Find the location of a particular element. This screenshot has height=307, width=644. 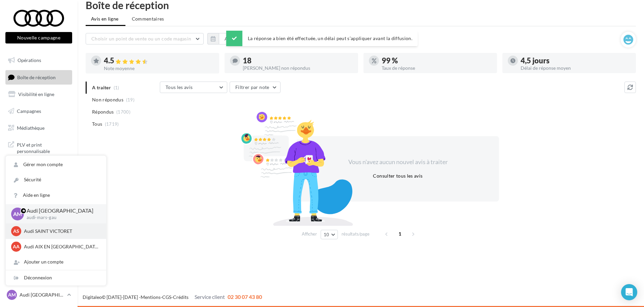

div: Délai de réponse moyen is located at coordinates (576, 68).